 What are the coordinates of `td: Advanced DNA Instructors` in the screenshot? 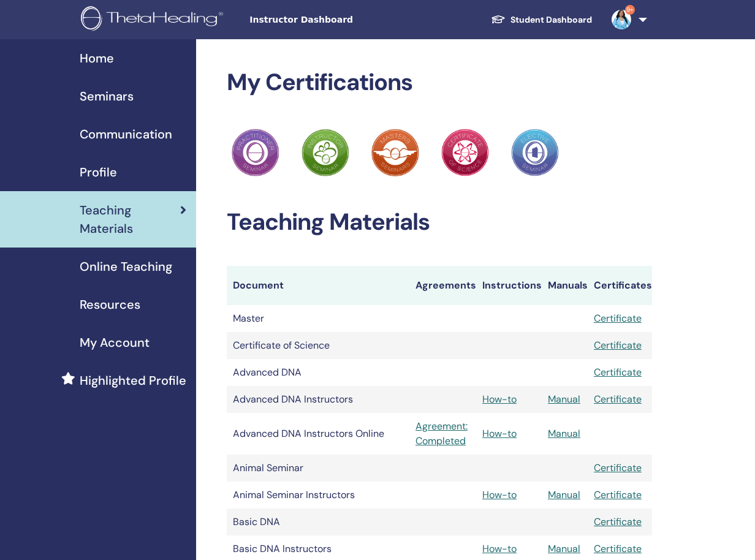 It's located at (318, 399).